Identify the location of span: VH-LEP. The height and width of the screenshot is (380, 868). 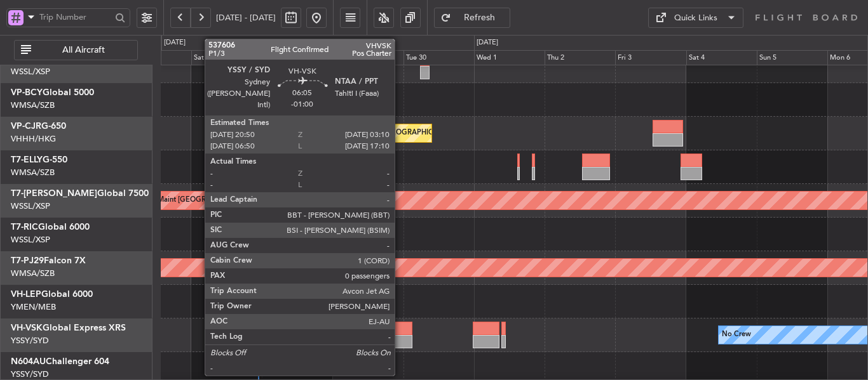
(26, 294).